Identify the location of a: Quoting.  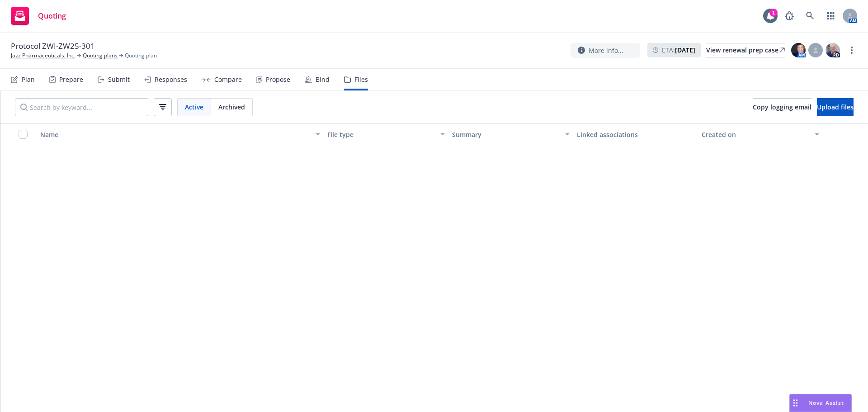
(39, 16).